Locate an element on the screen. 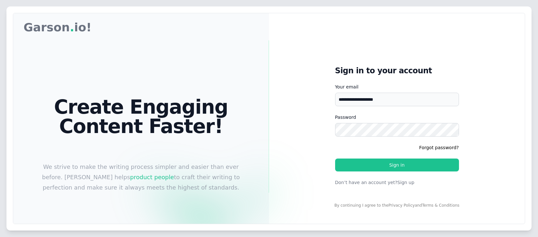 The width and height of the screenshot is (538, 237). span: product people is located at coordinates (152, 177).